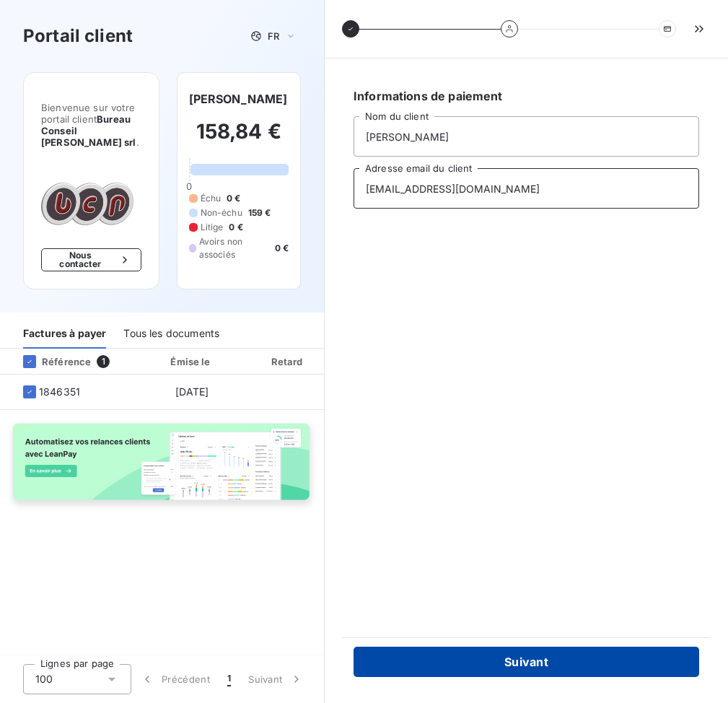 This screenshot has height=703, width=728. Describe the element at coordinates (171, 333) in the screenshot. I see `div: Tous les documents` at that location.